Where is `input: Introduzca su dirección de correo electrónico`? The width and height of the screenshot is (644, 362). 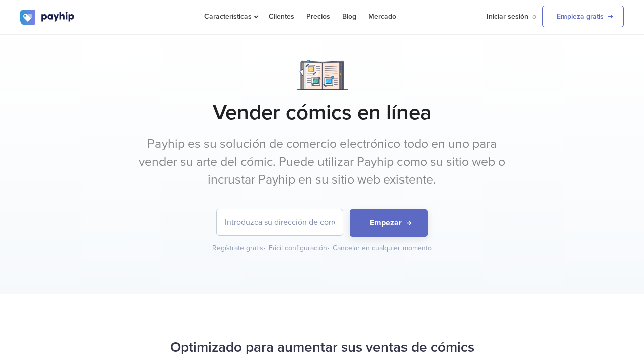 input: Introduzca su dirección de correo electrónico is located at coordinates (280, 223).